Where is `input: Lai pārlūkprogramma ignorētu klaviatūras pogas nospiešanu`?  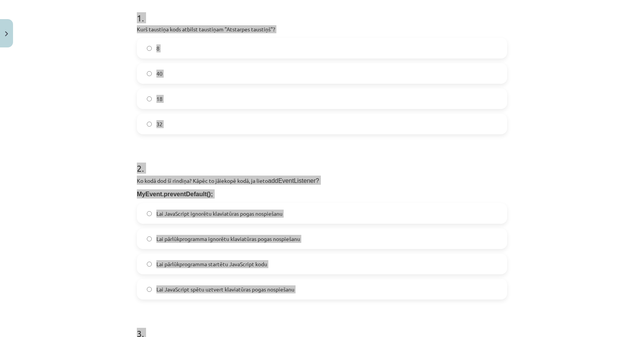
input: Lai pārlūkprogramma ignorētu klaviatūras pogas nospiešanu is located at coordinates (149, 239).